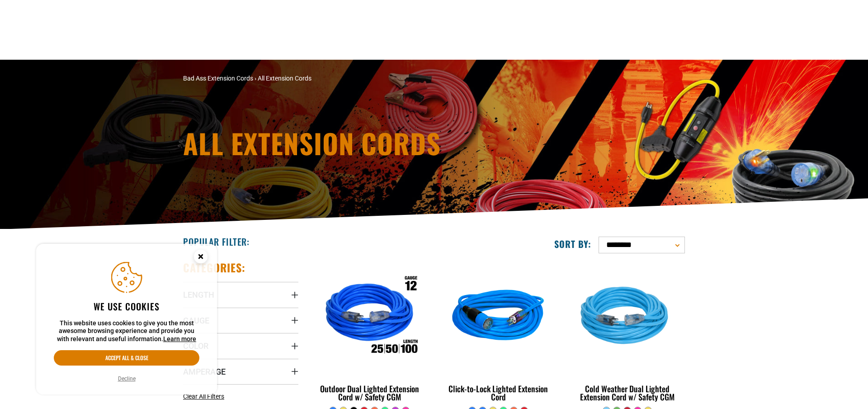  Describe the element at coordinates (627, 333) in the screenshot. I see `a: Light Blue Cold Weather Dual Lighted Extension Cord w/ Safety CGM` at that location.